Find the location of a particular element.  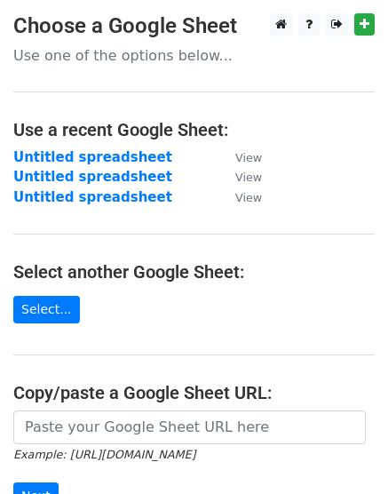

a: Select... is located at coordinates (46, 309).